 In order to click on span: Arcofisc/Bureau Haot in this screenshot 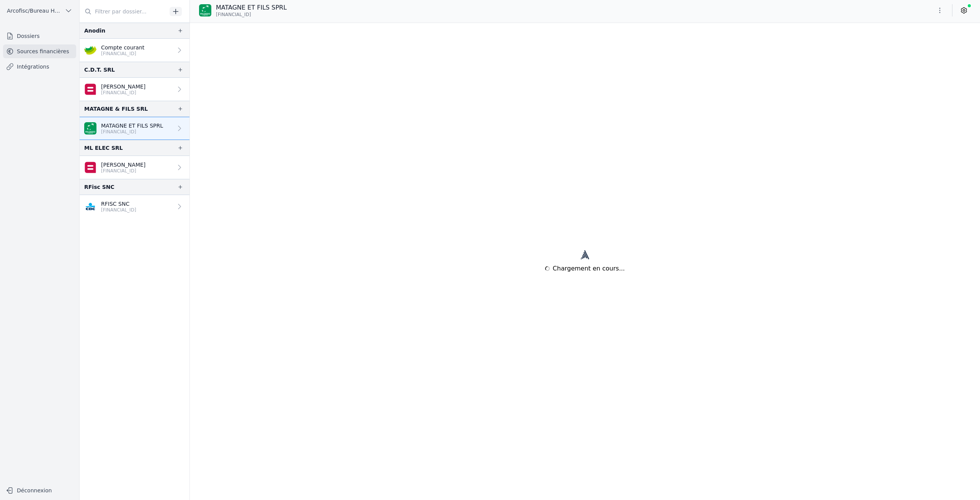, I will do `click(34, 11)`.